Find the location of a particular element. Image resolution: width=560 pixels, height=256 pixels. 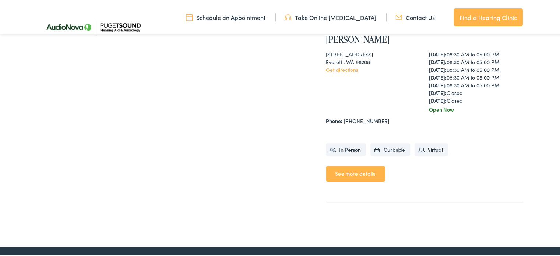

div: Open Now is located at coordinates (476, 108).